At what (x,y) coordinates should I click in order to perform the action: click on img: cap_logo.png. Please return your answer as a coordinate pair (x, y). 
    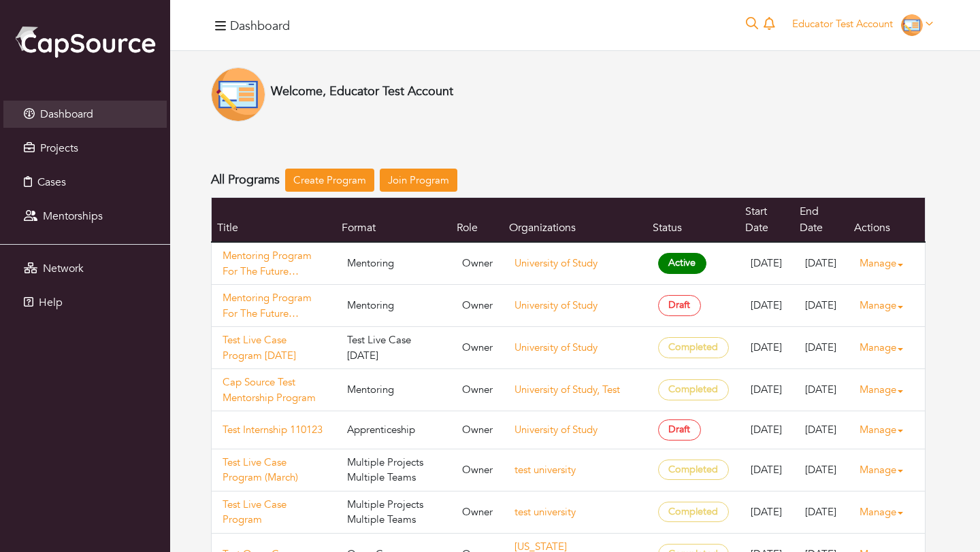
    Looking at the image, I should click on (85, 41).